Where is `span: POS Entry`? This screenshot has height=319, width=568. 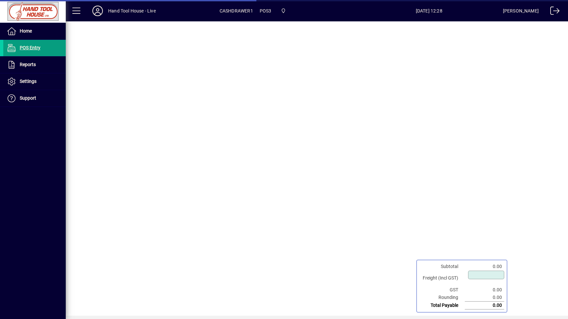
span: POS Entry is located at coordinates (30, 48).